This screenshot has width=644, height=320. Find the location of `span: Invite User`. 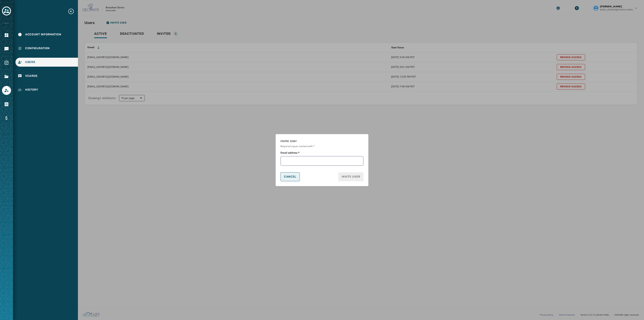

span: Invite User is located at coordinates (351, 177).